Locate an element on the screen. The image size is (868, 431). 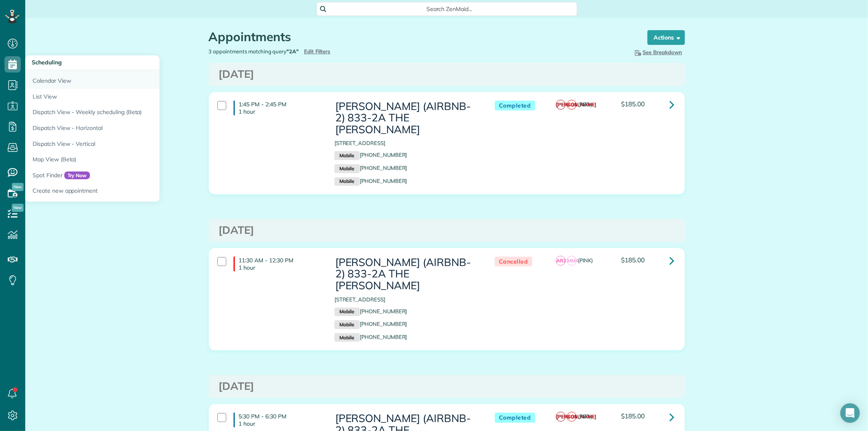
h1: Appointments is located at coordinates (420, 37).